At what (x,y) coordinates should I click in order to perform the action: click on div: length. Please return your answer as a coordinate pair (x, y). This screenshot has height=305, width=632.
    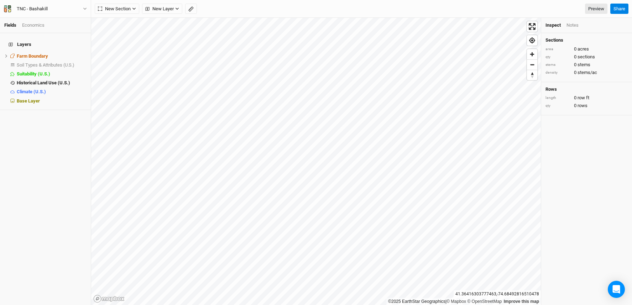
    Looking at the image, I should click on (558, 98).